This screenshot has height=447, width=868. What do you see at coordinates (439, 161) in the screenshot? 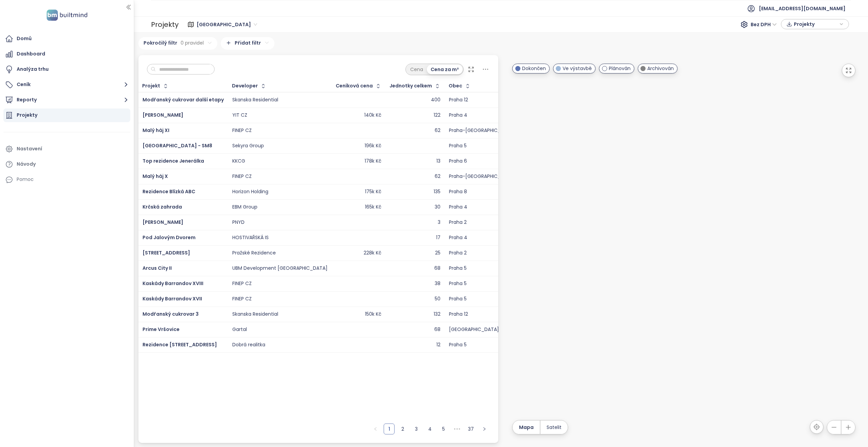
I see `div: 13` at bounding box center [439, 161].